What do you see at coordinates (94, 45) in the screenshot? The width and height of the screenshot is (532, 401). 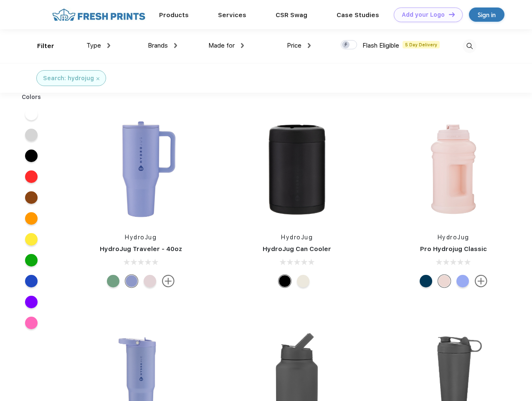 I see `span: Type` at bounding box center [94, 45].